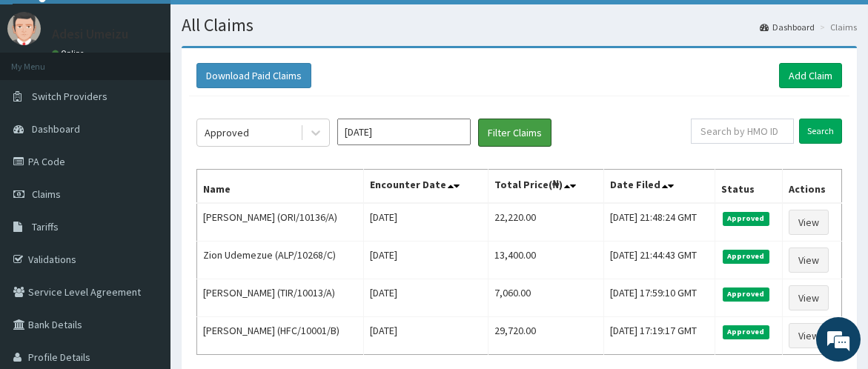  What do you see at coordinates (748, 187) in the screenshot?
I see `th: Status` at bounding box center [748, 187].